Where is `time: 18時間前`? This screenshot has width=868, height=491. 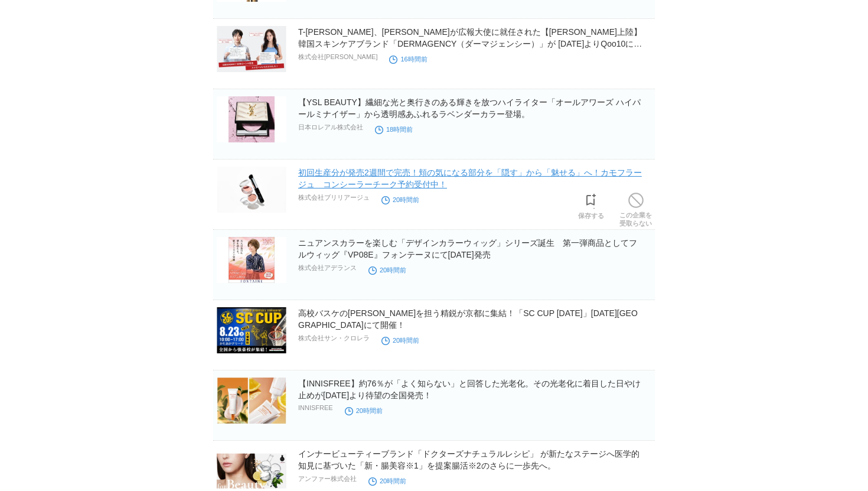
time: 18時間前 is located at coordinates (394, 129).